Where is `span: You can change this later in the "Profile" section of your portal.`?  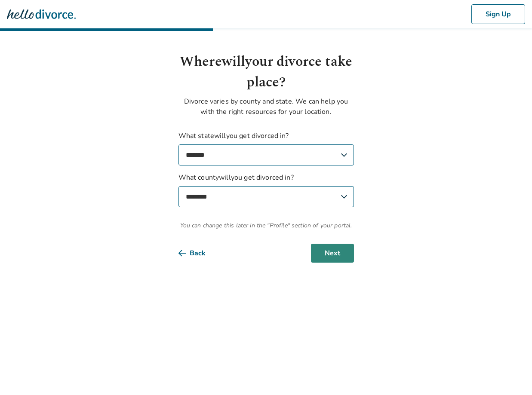 span: You can change this later in the "Profile" section of your portal. is located at coordinates (266, 225).